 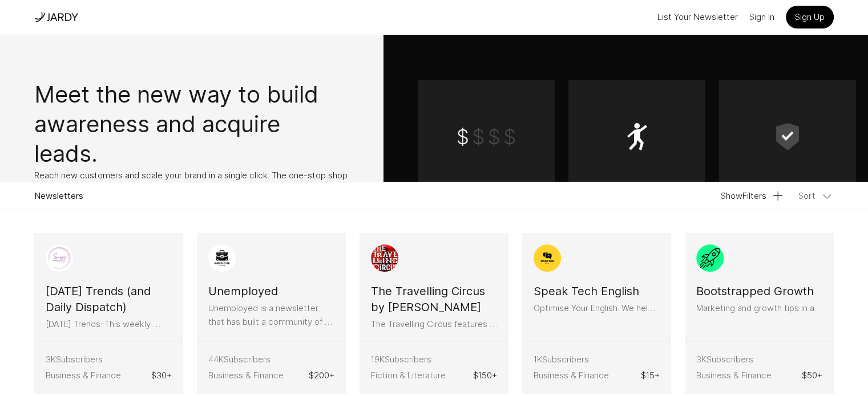 What do you see at coordinates (192, 138) in the screenshot?
I see `div: Reach new customers and scale your brand in a single click. The one-stop shop for newsletter spon...` at bounding box center [192, 138].